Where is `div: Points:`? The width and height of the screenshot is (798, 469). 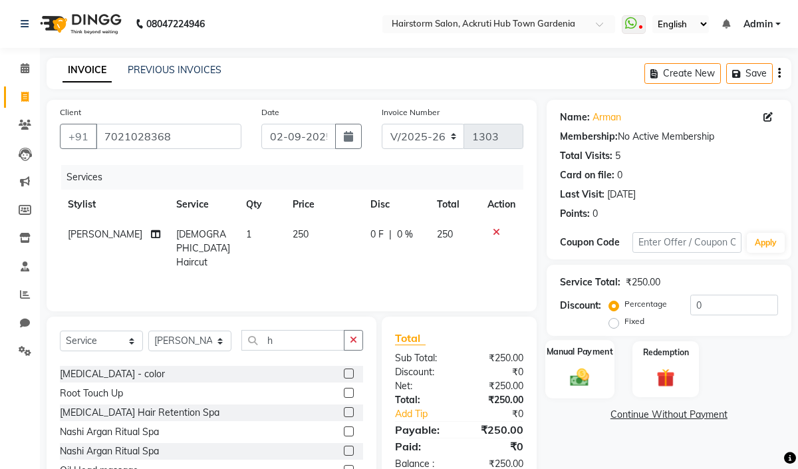 div: Points: is located at coordinates (574, 213).